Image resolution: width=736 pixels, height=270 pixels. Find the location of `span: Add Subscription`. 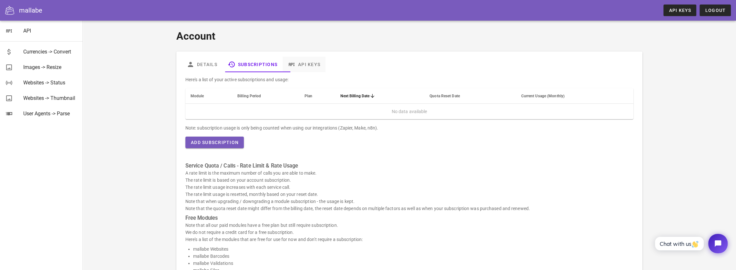

span: Add Subscription is located at coordinates (214, 143).